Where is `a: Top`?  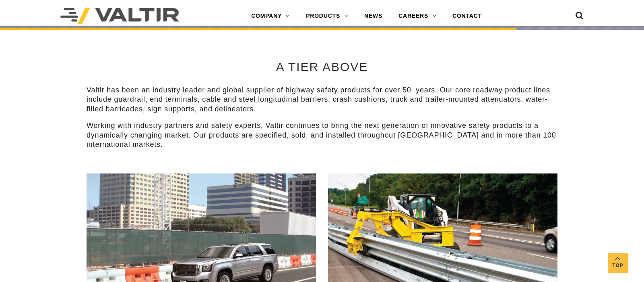
a: Top is located at coordinates (618, 262).